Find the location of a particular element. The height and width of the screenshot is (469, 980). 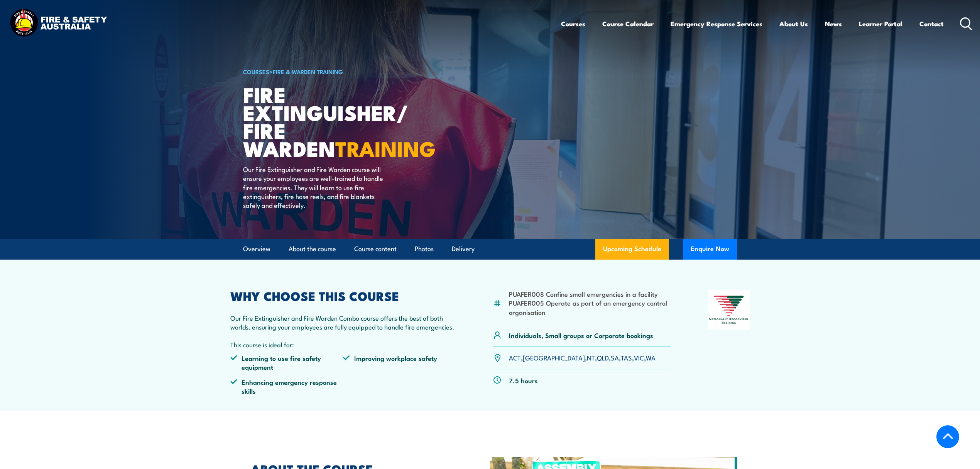

a: Delivery is located at coordinates (463, 249).